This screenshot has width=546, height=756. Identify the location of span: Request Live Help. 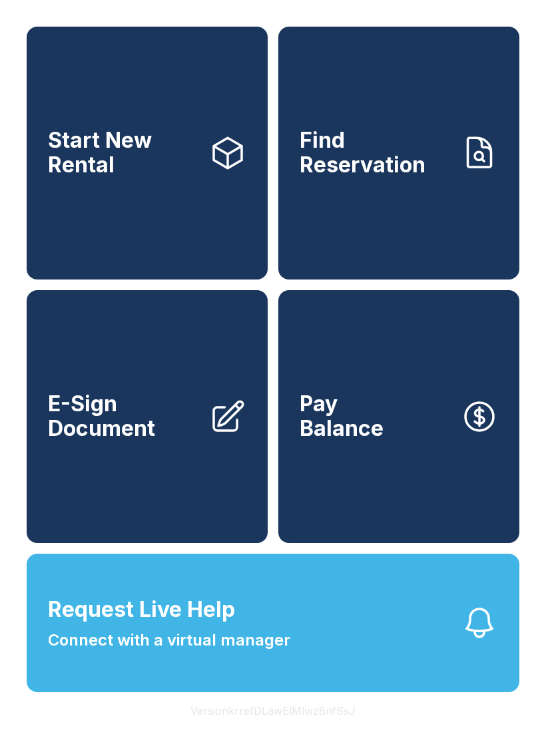
(141, 610).